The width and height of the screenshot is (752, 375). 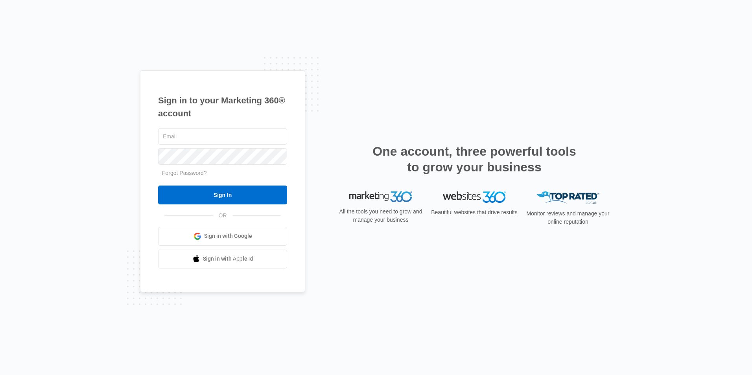 What do you see at coordinates (568, 198) in the screenshot?
I see `img: Top Rated Local` at bounding box center [568, 198].